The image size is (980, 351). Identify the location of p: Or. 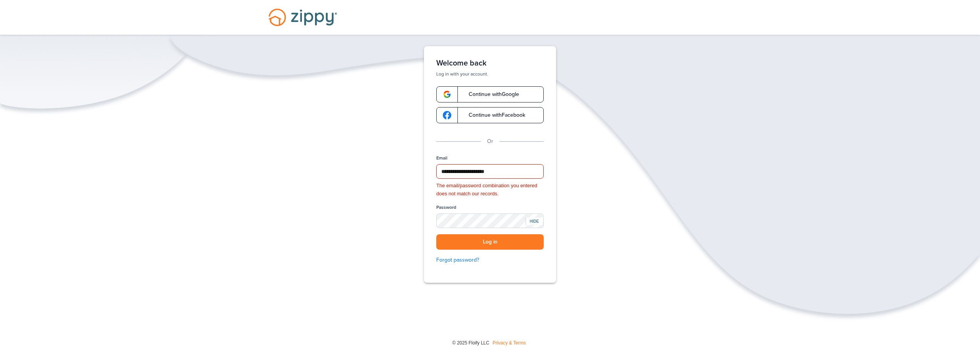
(490, 142).